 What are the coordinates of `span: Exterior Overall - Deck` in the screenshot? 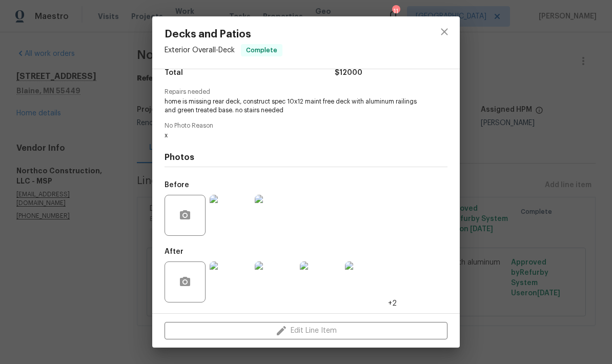 It's located at (200, 50).